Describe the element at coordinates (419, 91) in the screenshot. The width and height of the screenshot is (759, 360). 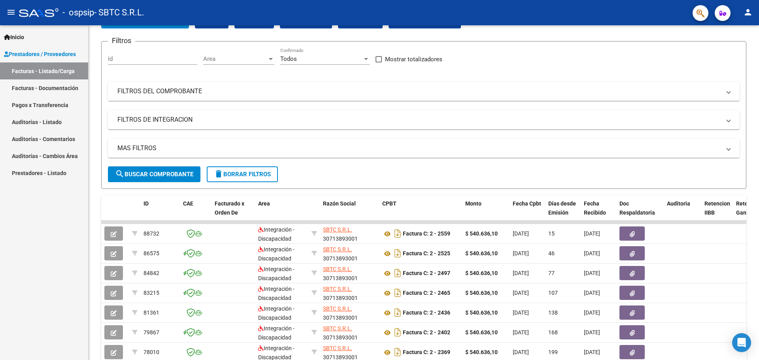
I see `mat-panel-title: FILTROS DEL COMPROBANTE` at that location.